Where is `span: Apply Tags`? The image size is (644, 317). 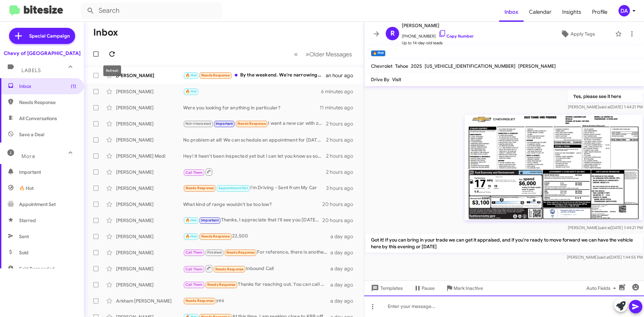
span: Apply Tags is located at coordinates (582, 34).